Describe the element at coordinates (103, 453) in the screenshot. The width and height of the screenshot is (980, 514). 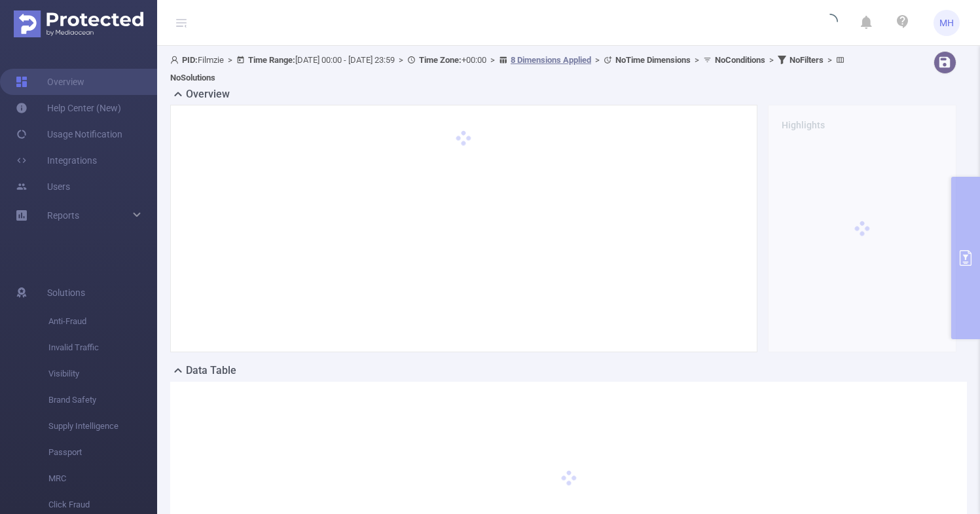
I see `span: Passport` at that location.